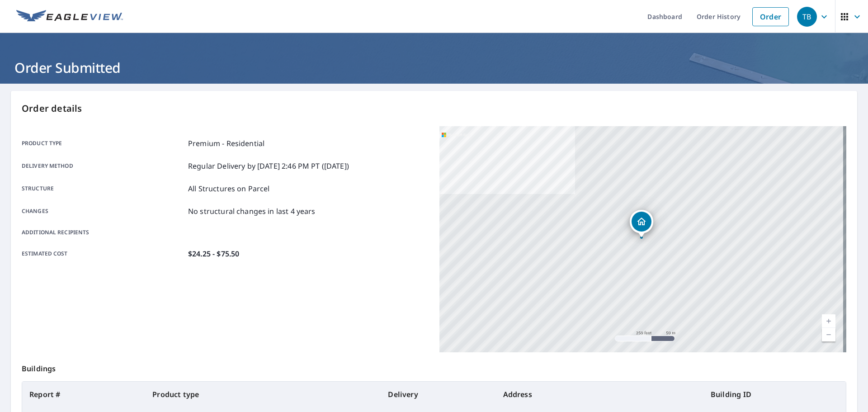 The width and height of the screenshot is (868, 412). Describe the element at coordinates (103, 253) in the screenshot. I see `p: Estimated cost` at that location.